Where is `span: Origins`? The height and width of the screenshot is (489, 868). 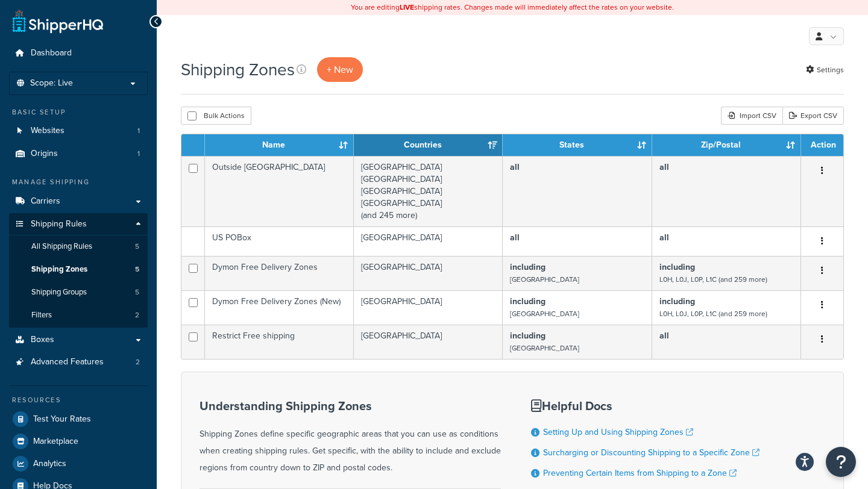
span: Origins is located at coordinates (44, 154).